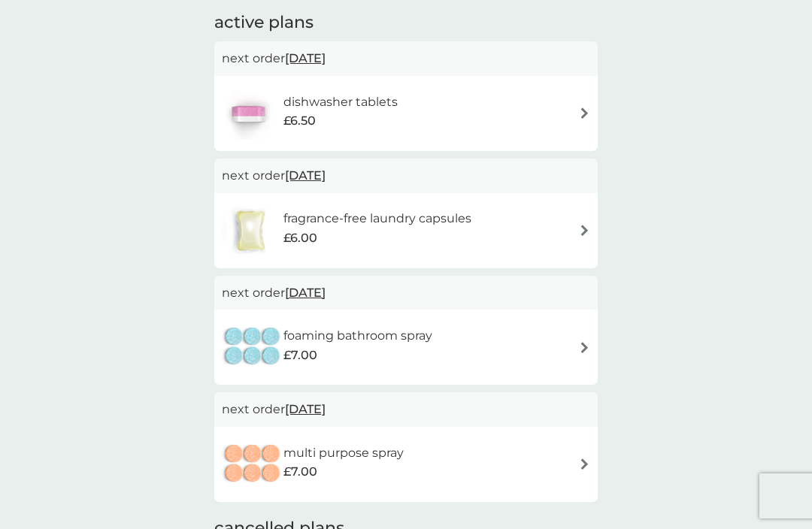 The height and width of the screenshot is (529, 812). I want to click on span: £6.00, so click(300, 238).